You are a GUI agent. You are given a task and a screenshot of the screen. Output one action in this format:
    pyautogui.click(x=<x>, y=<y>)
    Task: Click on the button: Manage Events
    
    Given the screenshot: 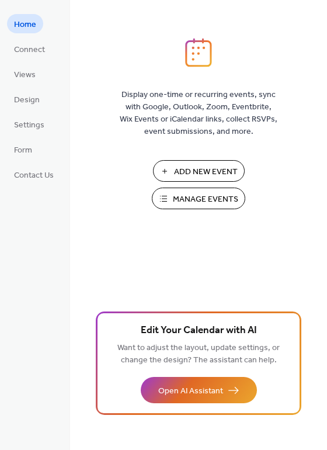 What is the action you would take?
    pyautogui.click(x=199, y=198)
    